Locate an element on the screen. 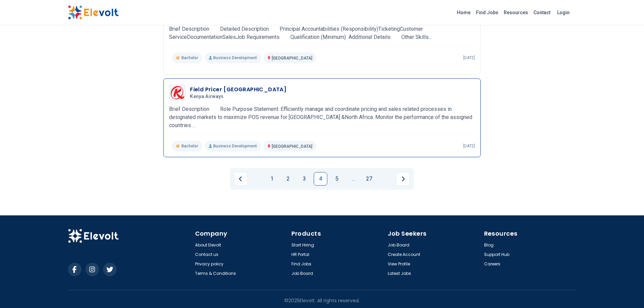 The image size is (644, 308). ul: Pagination is located at coordinates (322, 179).